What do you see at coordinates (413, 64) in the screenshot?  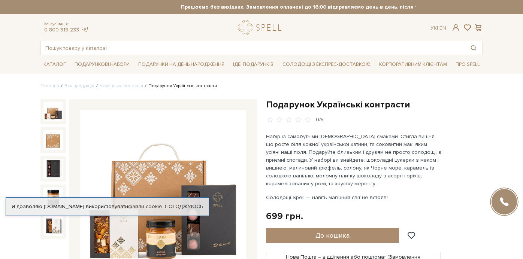 I see `a: Корпоративним клієнтам` at bounding box center [413, 64].